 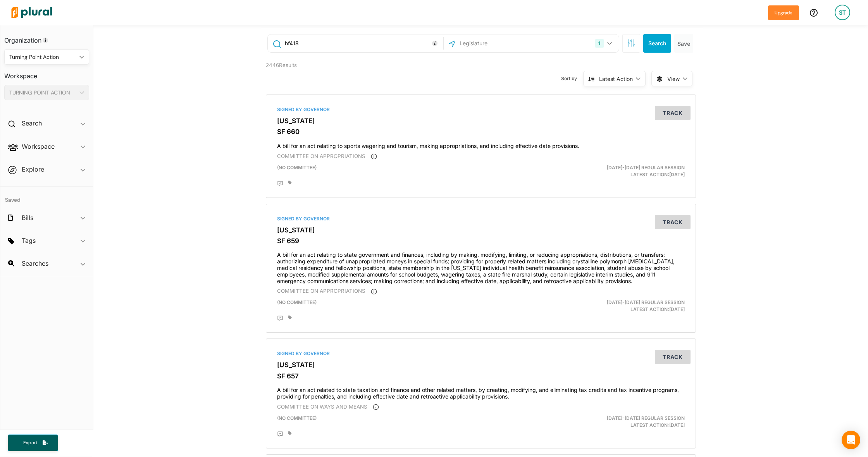 I want to click on button: Upgrade, so click(x=783, y=12).